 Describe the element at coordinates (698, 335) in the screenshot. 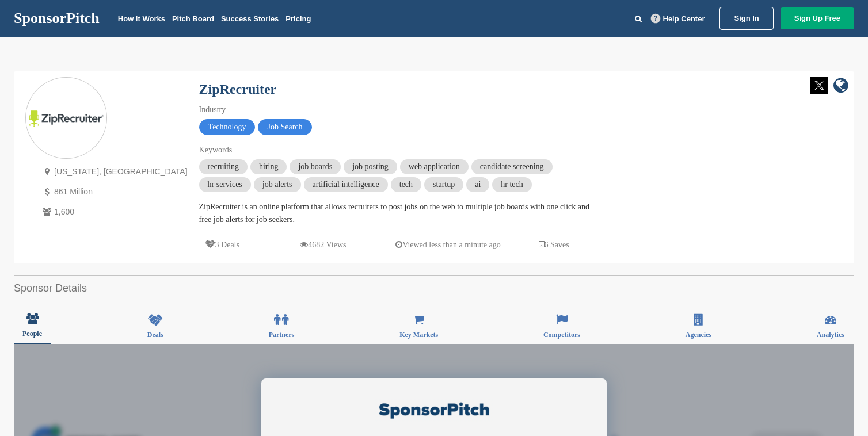

I see `span: Agencies` at that location.